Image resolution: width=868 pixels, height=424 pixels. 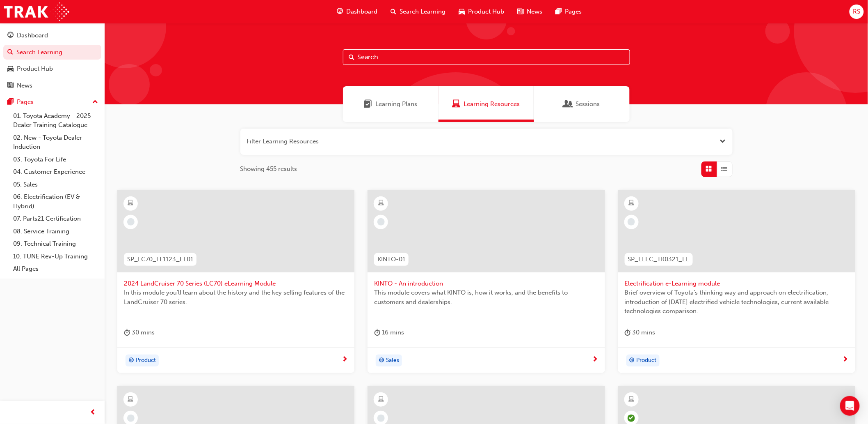 What do you see at coordinates (486, 282) in the screenshot?
I see `a: KINTO-01KINTO - An introductionThis module covers what KINTO is, how it works, and the benefits t...` at bounding box center [486, 282].